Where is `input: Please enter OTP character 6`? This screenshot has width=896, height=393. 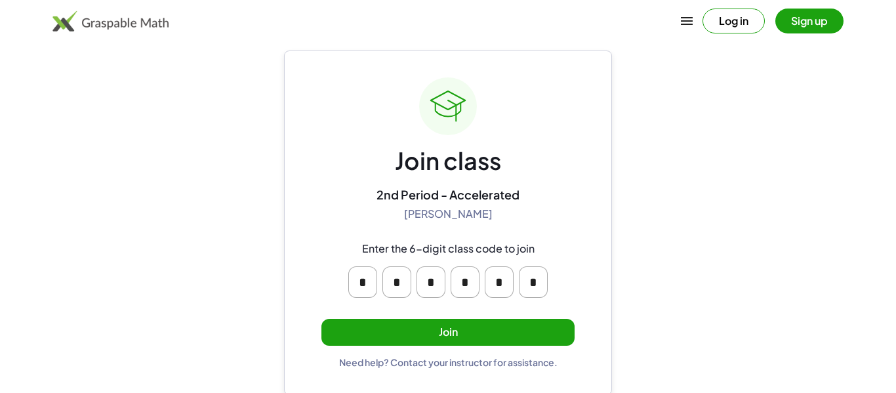 input: Please enter OTP character 6 is located at coordinates (534, 282).